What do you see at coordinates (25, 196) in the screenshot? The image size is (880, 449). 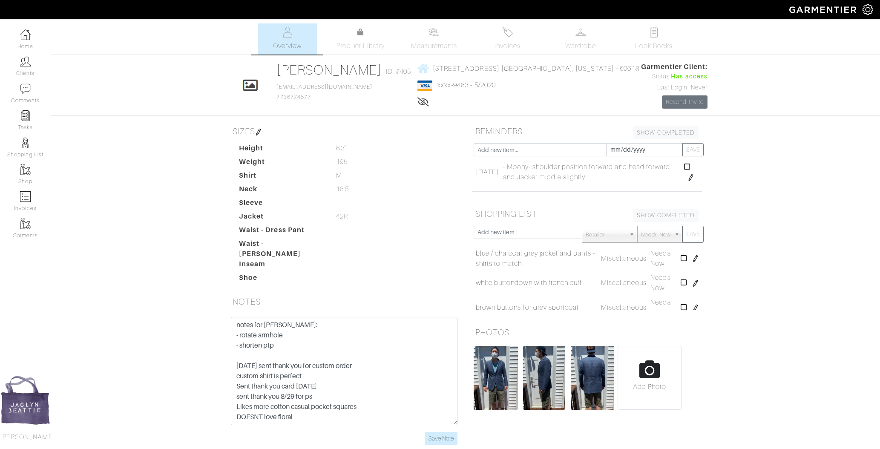 I see `img: orders-icon-0abe47150d42831381b5fb84f609e132dff9fe21cb692f30cb5eec754e2cba89.png` at bounding box center [25, 196].